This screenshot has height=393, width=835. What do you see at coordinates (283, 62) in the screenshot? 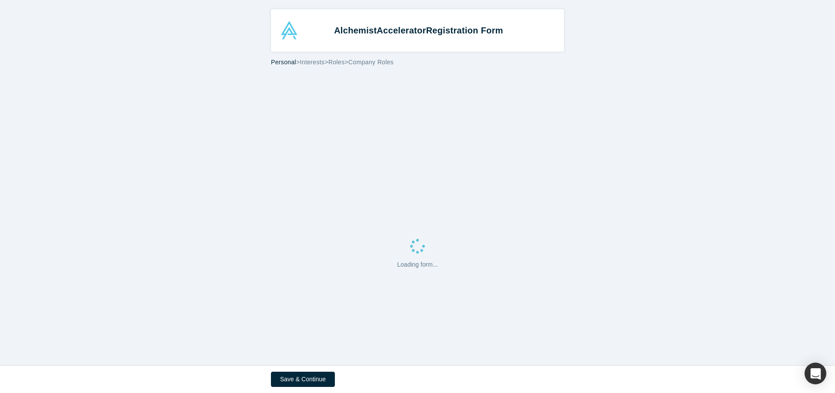
I see `span: Personal` at bounding box center [283, 62].